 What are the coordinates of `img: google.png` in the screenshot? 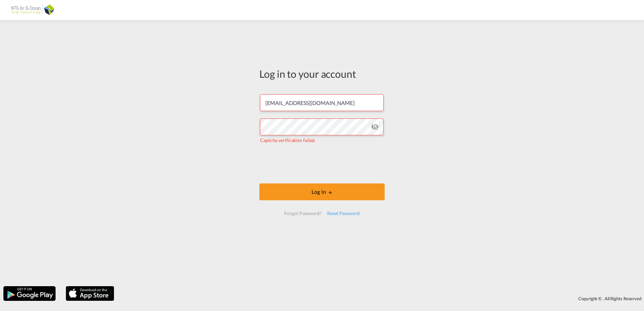 It's located at (29, 294).